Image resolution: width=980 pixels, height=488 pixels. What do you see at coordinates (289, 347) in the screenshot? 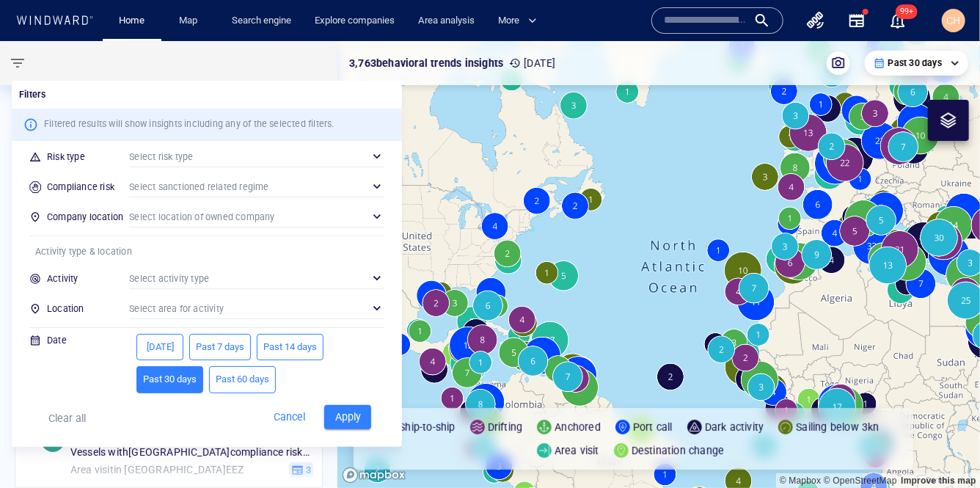
I see `button: Past 14 days` at bounding box center [289, 347].